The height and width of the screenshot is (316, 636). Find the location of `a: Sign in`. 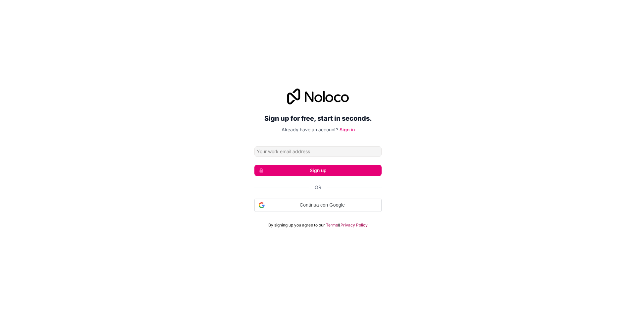

a: Sign in is located at coordinates (347, 129).